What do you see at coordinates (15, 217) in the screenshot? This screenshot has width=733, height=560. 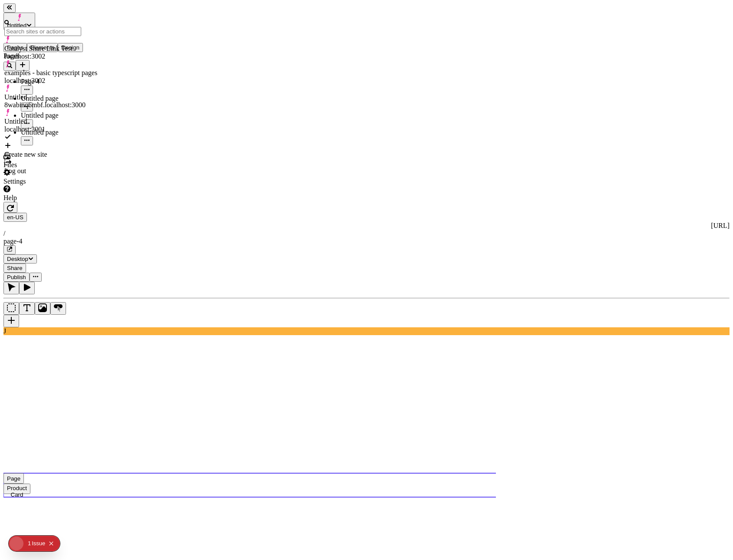 I see `button: Open locale picker` at bounding box center [15, 217].